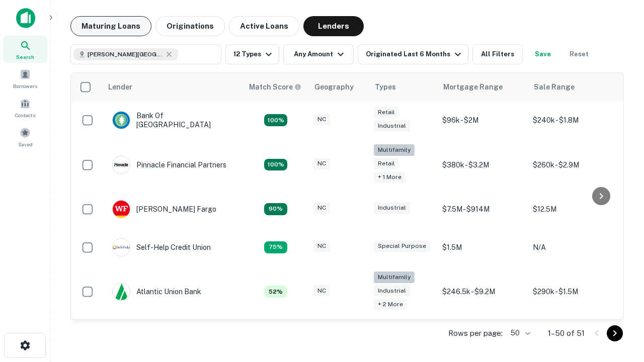  Describe the element at coordinates (476, 334) in the screenshot. I see `p: Rows per page:` at that location.